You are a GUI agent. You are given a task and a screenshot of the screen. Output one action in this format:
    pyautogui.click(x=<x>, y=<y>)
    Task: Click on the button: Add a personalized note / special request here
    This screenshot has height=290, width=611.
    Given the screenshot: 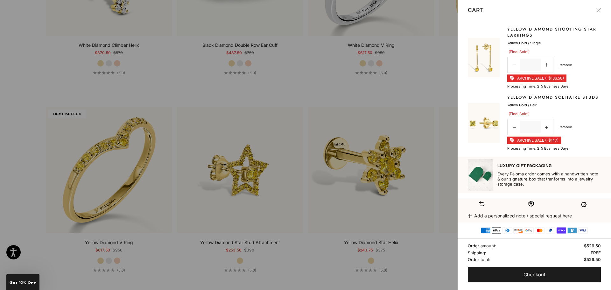 What is the action you would take?
    pyautogui.click(x=534, y=215)
    